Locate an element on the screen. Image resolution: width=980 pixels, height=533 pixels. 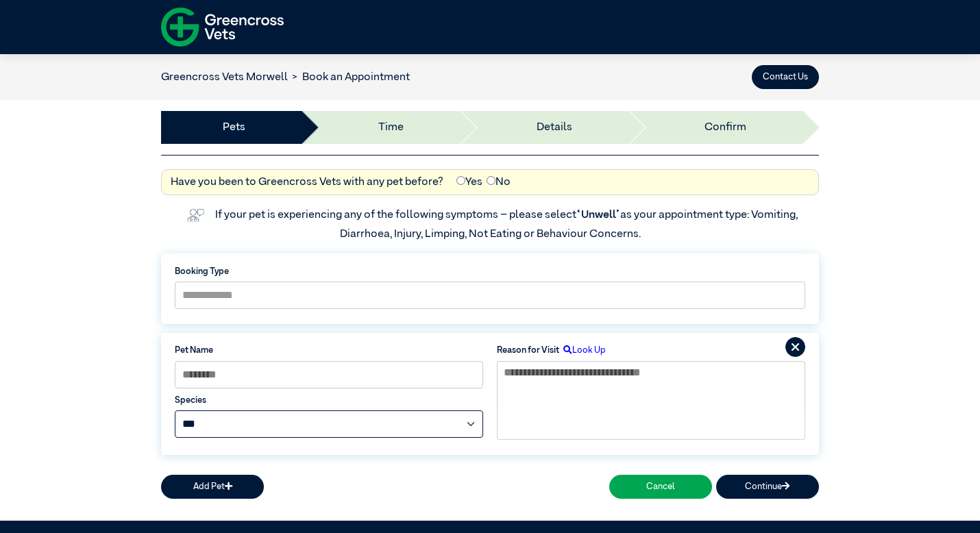
label: Reason for Visit is located at coordinates (528, 351).